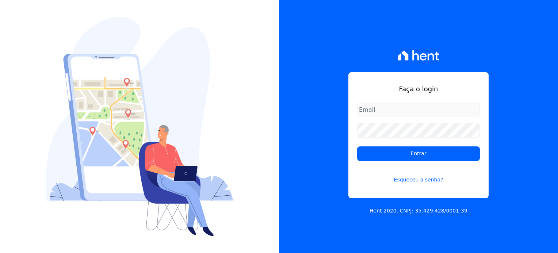  What do you see at coordinates (419, 110) in the screenshot?
I see `input: Email` at bounding box center [419, 110].